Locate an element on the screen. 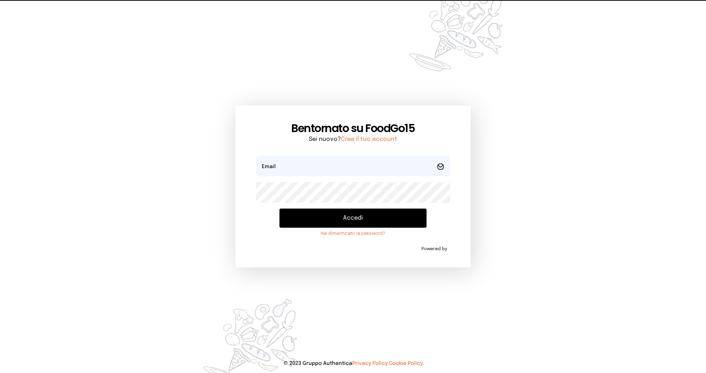  a: Privacy Policy is located at coordinates (370, 363).